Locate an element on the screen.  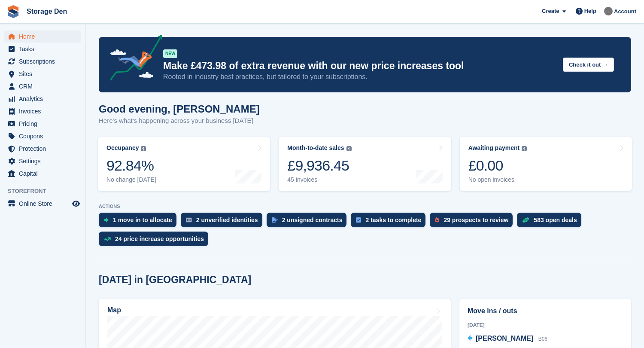
span: Tasks is located at coordinates (44, 49).